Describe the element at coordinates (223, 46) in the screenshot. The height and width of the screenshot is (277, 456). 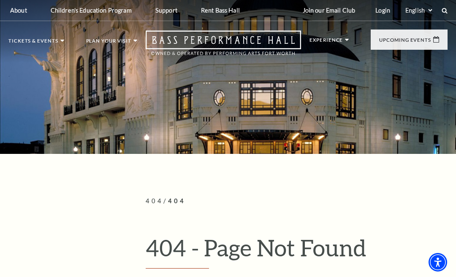
I see `a: Open this option` at that location.